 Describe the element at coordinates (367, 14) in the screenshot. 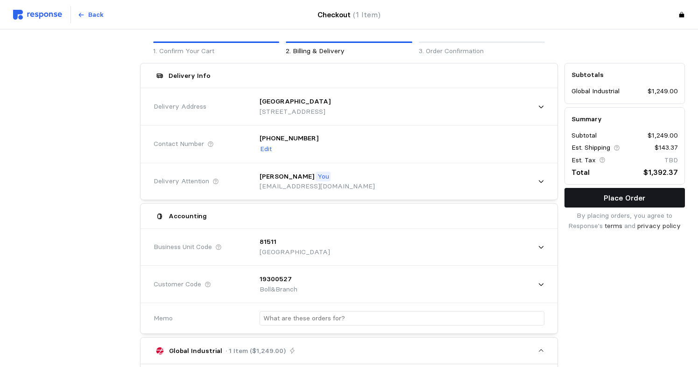

I see `span: (1 Item)` at that location.